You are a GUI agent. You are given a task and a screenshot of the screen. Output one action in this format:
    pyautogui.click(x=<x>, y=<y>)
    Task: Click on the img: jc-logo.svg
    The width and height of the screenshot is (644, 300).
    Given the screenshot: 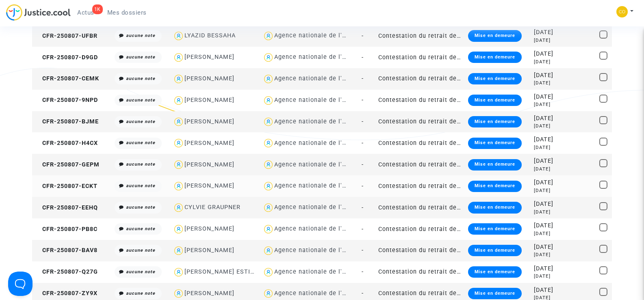 What is the action you would take?
    pyautogui.click(x=38, y=12)
    